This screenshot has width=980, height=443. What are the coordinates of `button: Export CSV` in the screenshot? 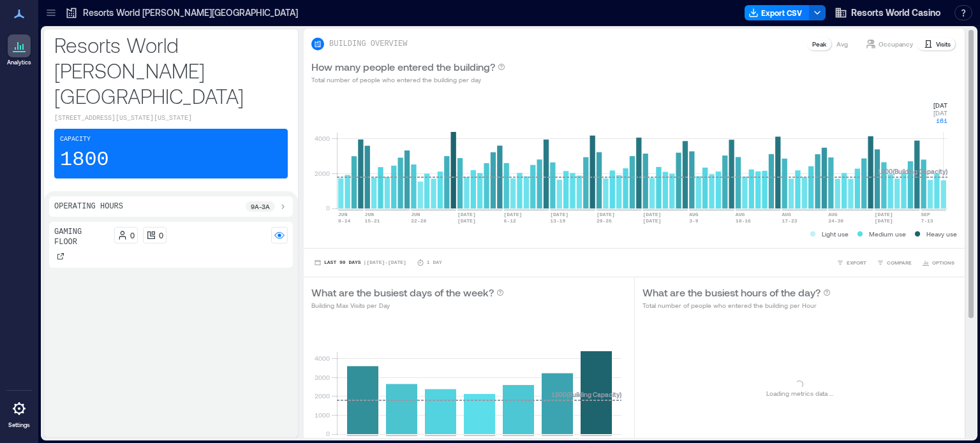 It's located at (777, 13).